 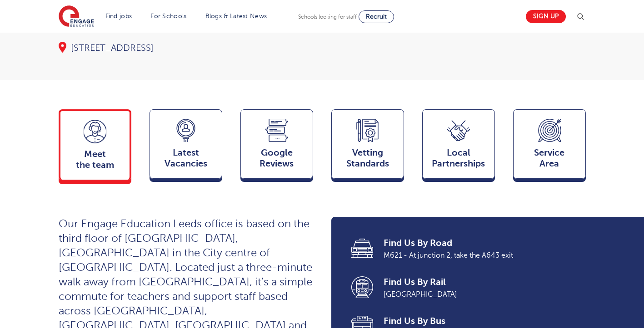 What do you see at coordinates (367, 159) in the screenshot?
I see `span: Vetting Standards` at bounding box center [367, 159].